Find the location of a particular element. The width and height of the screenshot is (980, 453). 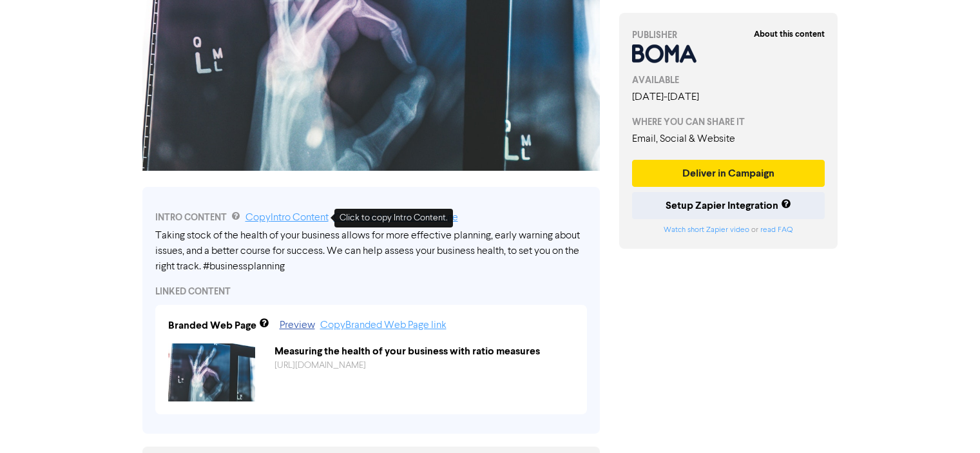

div: https://public2.bomamarketing.com/cp/7sO4lZ9i3gpPuil10qESMJ?sa=bgJToF0 is located at coordinates (424, 365).